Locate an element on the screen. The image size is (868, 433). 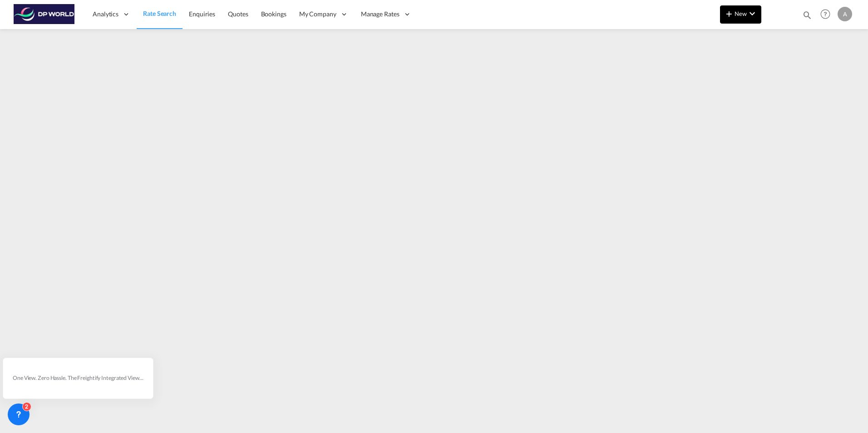
md-icon: icon-chevron-down is located at coordinates (753, 14).